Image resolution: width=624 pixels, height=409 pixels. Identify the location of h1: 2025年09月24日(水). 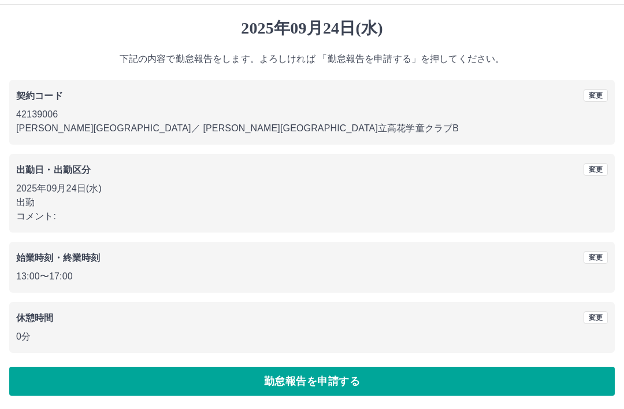
(312, 28).